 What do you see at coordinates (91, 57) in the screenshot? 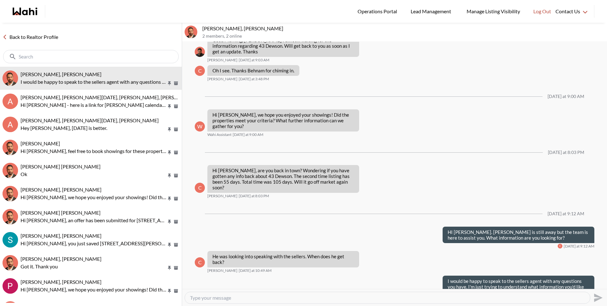
I see `input: Search` at bounding box center [91, 57].